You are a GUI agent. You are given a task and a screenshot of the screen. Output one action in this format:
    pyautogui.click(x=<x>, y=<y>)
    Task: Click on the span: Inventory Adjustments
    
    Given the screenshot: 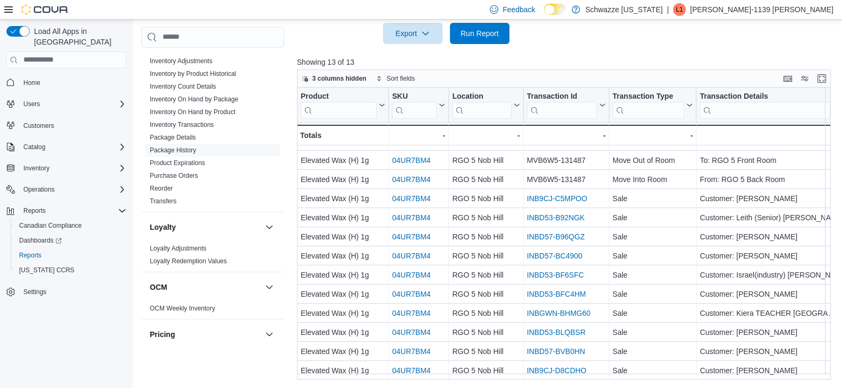 What is the action you would take?
    pyautogui.click(x=181, y=61)
    